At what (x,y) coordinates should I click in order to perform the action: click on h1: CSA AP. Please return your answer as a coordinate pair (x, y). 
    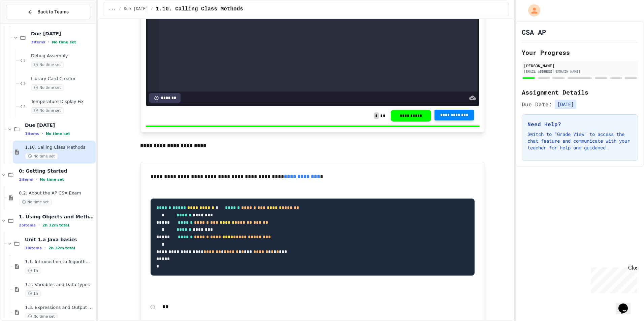
    Looking at the image, I should click on (534, 32).